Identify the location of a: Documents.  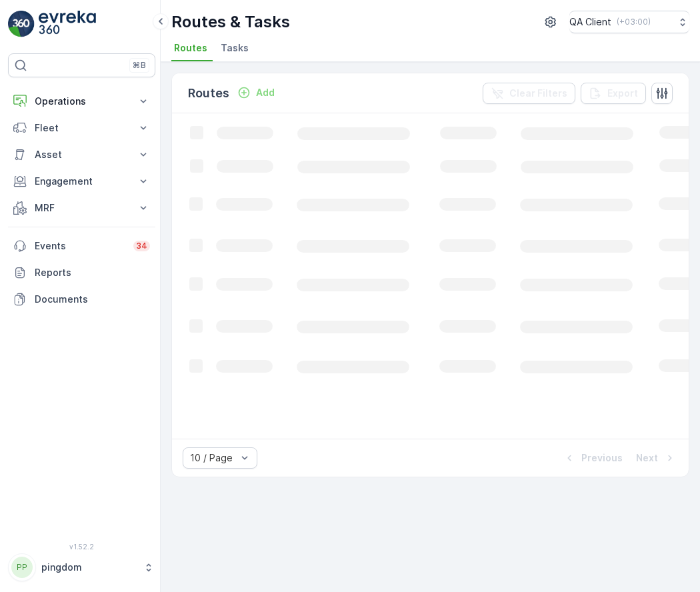
(81, 300).